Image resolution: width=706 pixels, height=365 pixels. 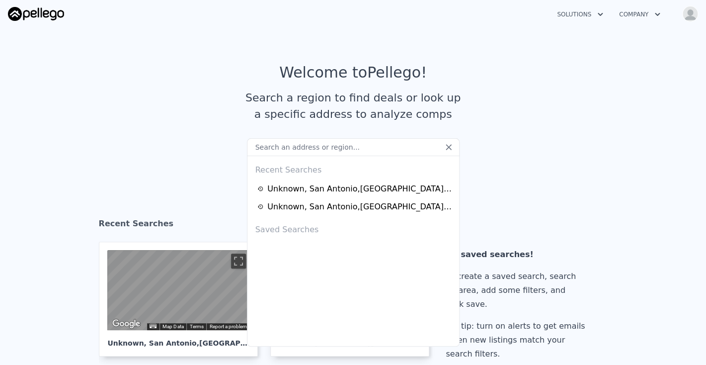 What do you see at coordinates (580, 14) in the screenshot?
I see `button: Solutions` at bounding box center [580, 14].